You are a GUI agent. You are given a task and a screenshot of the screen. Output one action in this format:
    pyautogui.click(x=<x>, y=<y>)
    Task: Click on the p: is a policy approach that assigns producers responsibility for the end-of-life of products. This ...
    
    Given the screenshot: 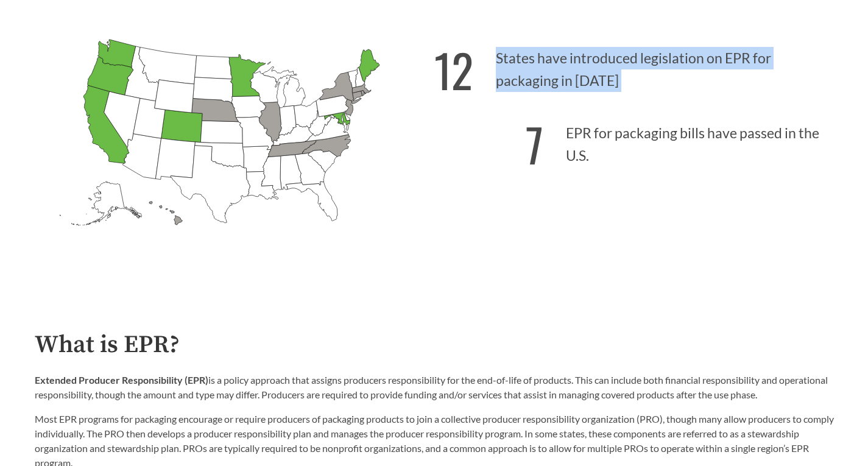 What is the action you would take?
    pyautogui.click(x=434, y=388)
    